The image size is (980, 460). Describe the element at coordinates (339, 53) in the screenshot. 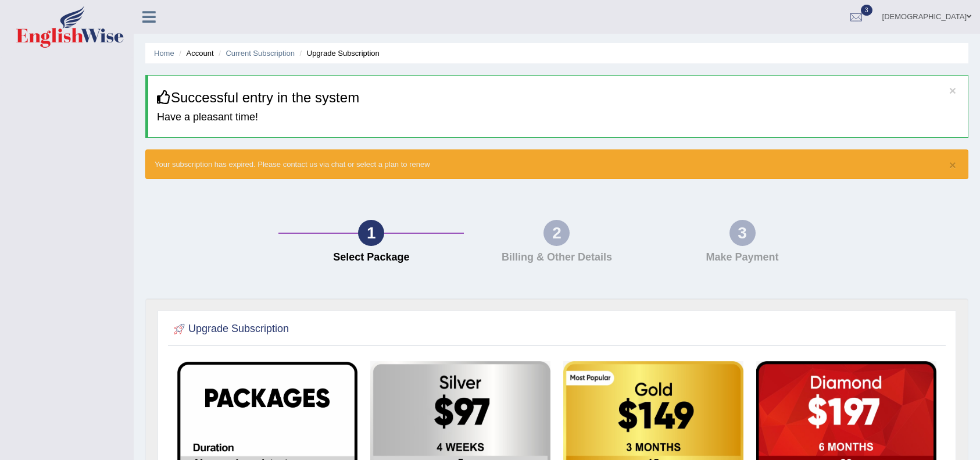

I see `li: Upgrade Subscription` at that location.